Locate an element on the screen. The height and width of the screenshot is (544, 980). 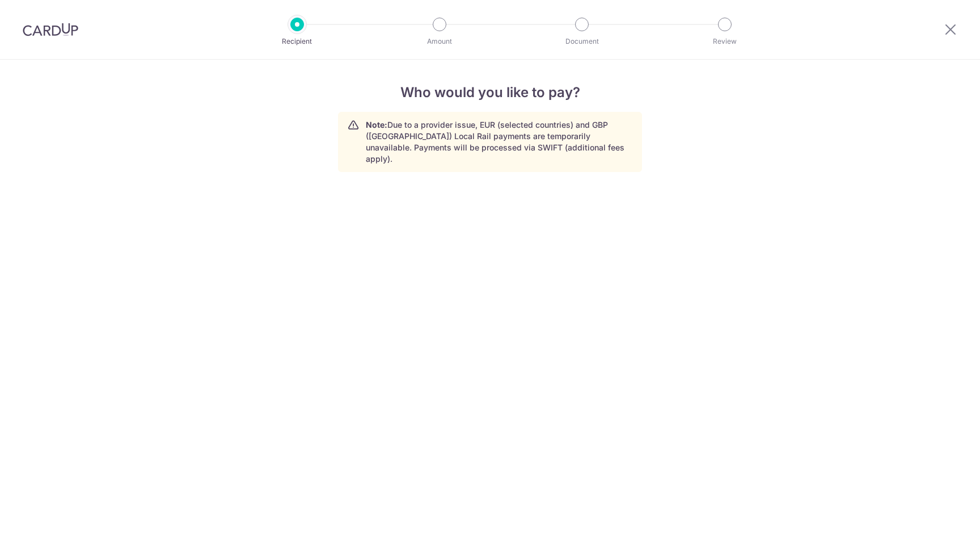
img: CardUp is located at coordinates (50, 30).